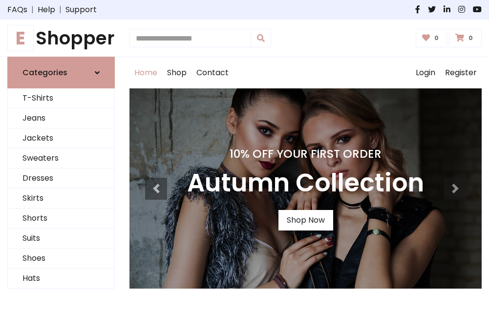 The width and height of the screenshot is (489, 314). Describe the element at coordinates (61, 38) in the screenshot. I see `a: EShopper` at that location.